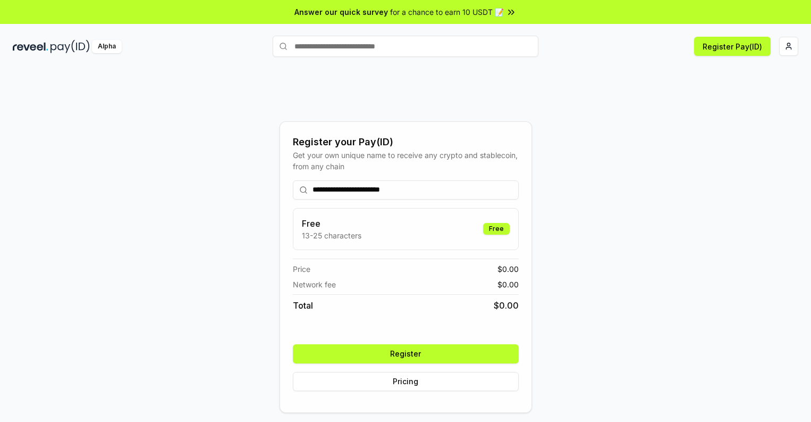  What do you see at coordinates (406, 142) in the screenshot?
I see `div: Register your Pay(ID)` at bounding box center [406, 142].